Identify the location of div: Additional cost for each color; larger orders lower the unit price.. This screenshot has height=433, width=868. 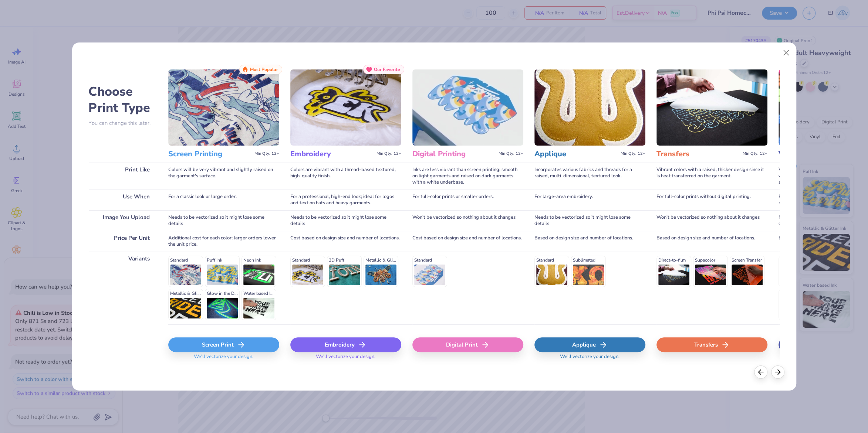
(224, 241).